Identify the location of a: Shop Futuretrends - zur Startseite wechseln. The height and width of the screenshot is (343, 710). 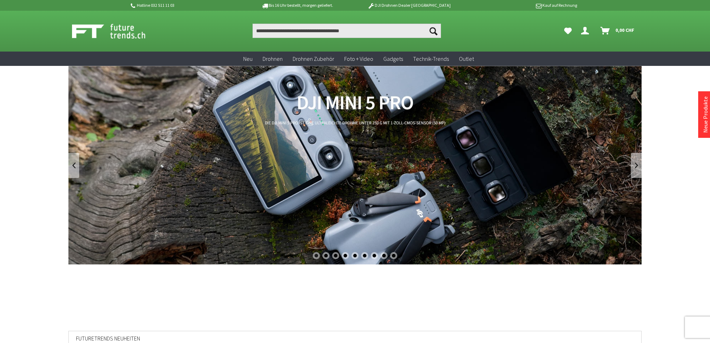
(116, 31).